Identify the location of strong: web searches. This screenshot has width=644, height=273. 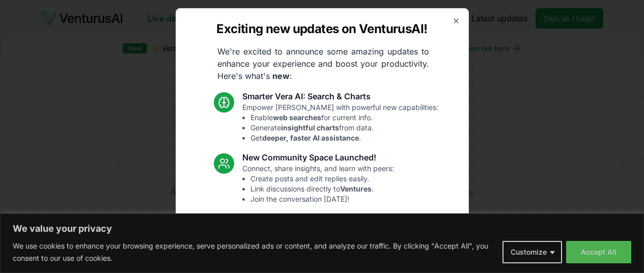
(297, 117).